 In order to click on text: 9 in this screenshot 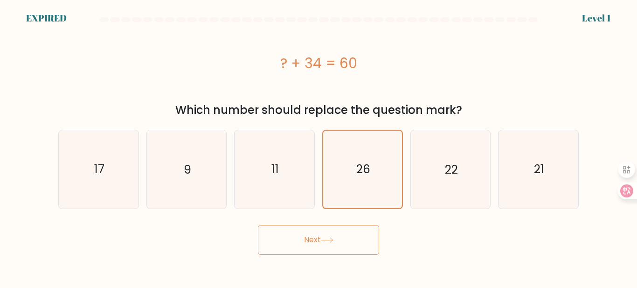, I will do `click(187, 169)`.